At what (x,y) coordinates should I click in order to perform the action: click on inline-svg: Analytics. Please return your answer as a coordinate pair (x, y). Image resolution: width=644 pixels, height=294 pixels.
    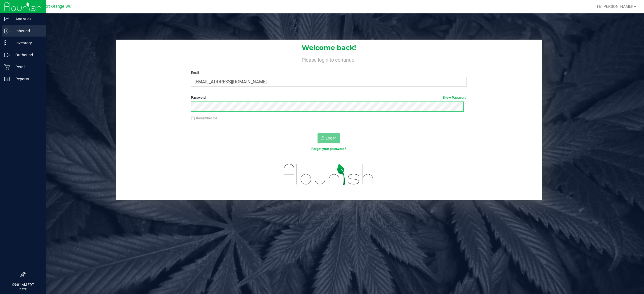
    Looking at the image, I should click on (7, 19).